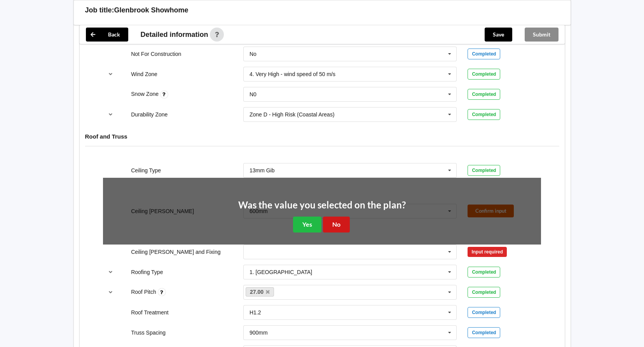 The height and width of the screenshot is (347, 644). I want to click on span: Detailed information, so click(174, 35).